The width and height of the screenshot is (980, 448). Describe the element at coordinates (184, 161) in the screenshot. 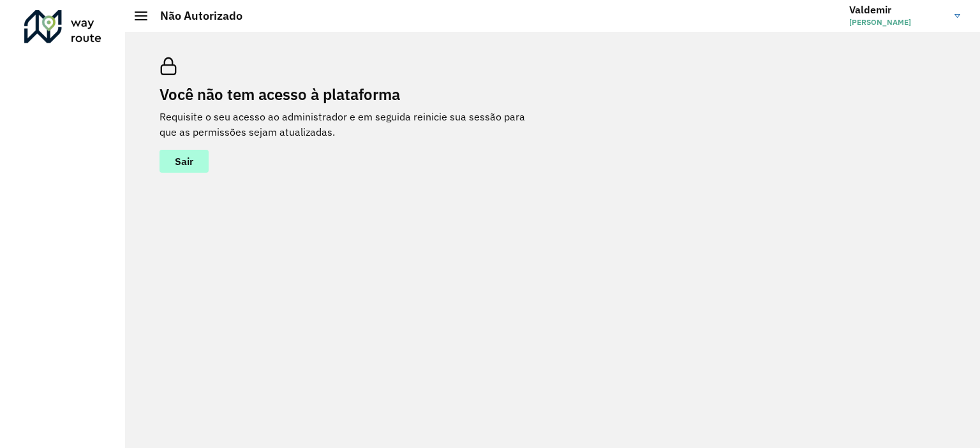

I see `span: Sair` at that location.